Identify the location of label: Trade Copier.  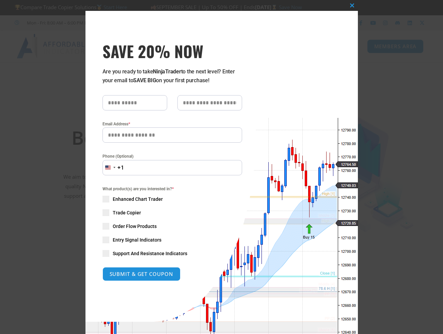
(172, 213).